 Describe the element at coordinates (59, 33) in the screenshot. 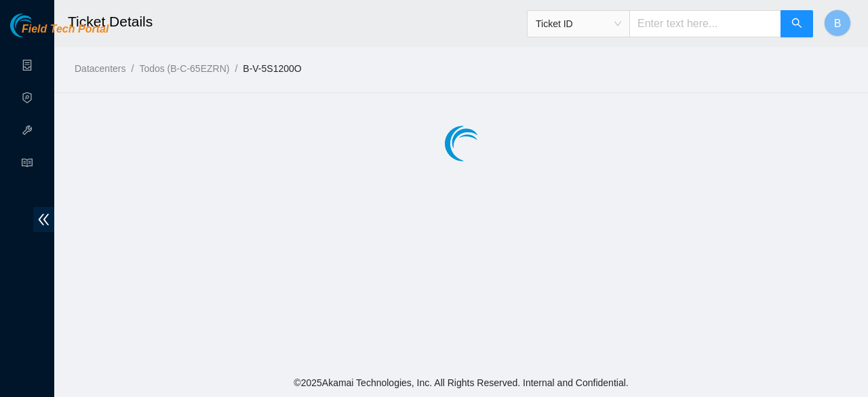

I see `a: Akamai TechnologiesField Tech Portal` at that location.